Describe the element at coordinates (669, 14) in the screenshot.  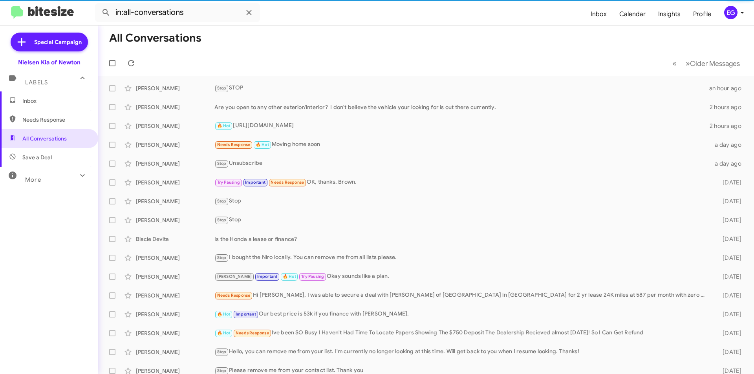
I see `a: Insights` at that location.